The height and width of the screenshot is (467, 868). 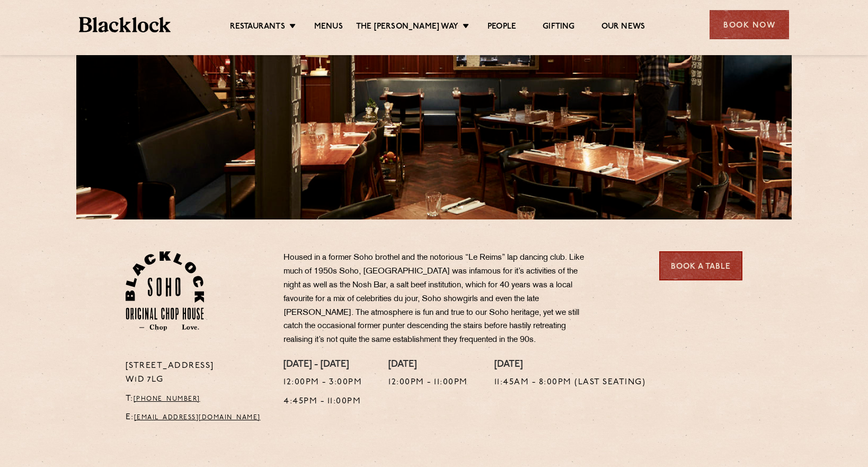 What do you see at coordinates (749, 24) in the screenshot?
I see `div: Book Now` at bounding box center [749, 24].